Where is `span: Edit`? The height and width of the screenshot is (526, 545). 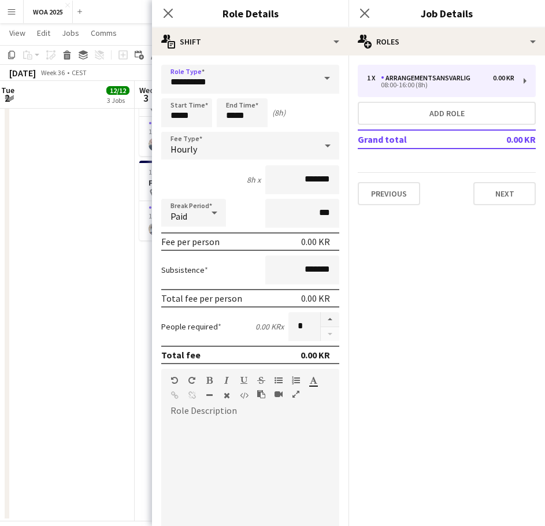
span: Edit is located at coordinates (43, 33).